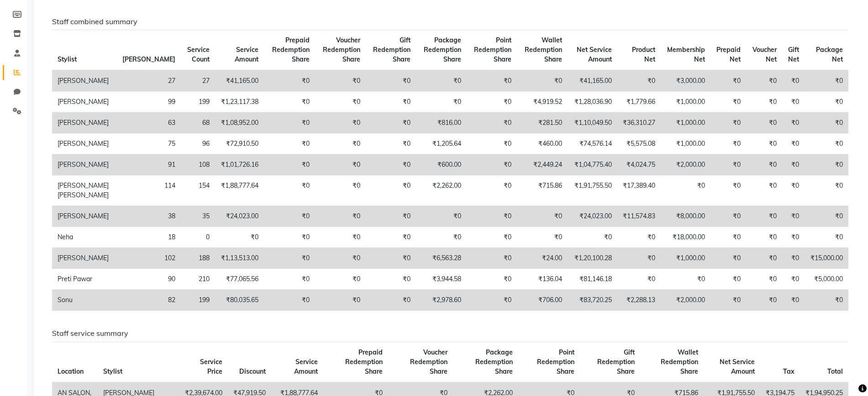 This screenshot has height=396, width=868. I want to click on td: ₹1,13,513.00, so click(240, 259).